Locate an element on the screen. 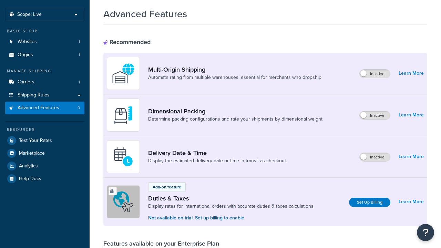 This screenshot has height=248, width=441. a: Origins1 is located at coordinates (45, 55).